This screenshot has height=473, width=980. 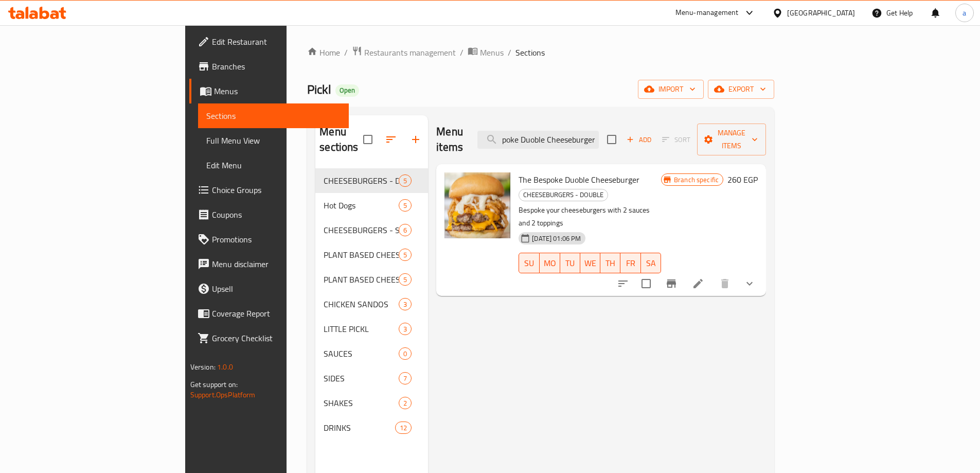 What do you see at coordinates (371, 304) in the screenshot?
I see `nav: Menu sections` at bounding box center [371, 304].